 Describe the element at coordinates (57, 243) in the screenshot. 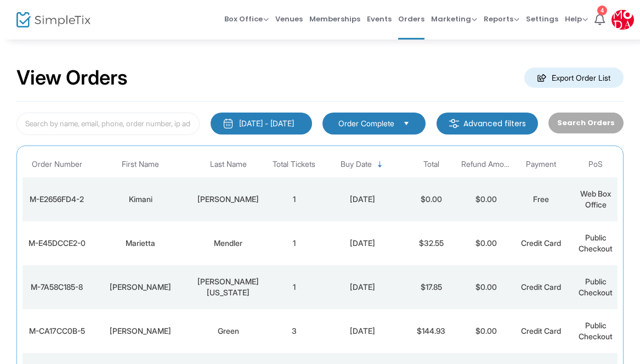

I see `div: M-E45DCCE2-0` at that location.